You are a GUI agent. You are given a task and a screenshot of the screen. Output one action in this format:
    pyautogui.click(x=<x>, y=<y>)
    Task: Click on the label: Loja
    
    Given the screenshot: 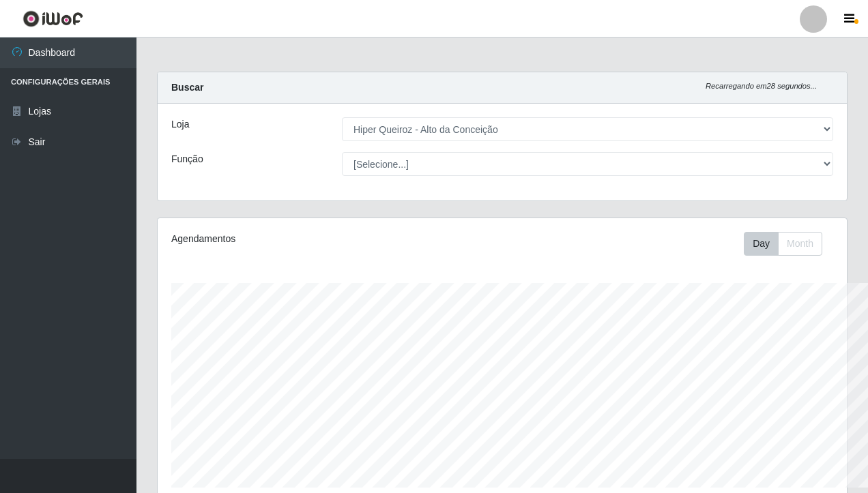 What is the action you would take?
    pyautogui.click(x=180, y=124)
    